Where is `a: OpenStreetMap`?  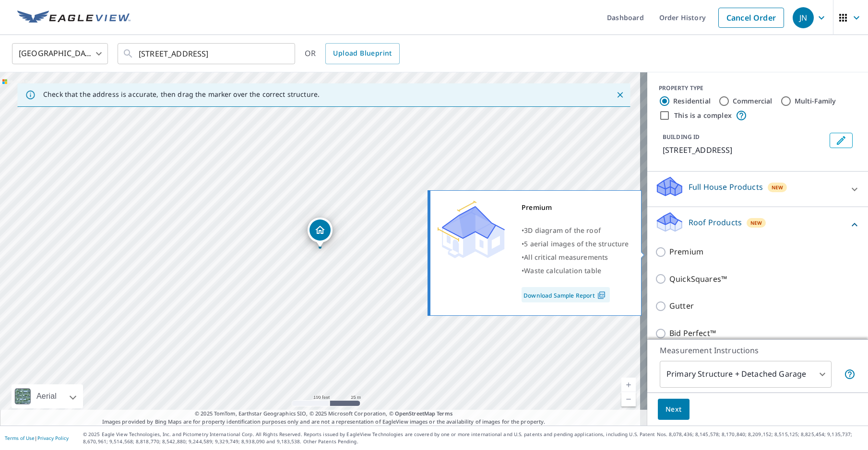
a: OpenStreetMap is located at coordinates (415, 413).